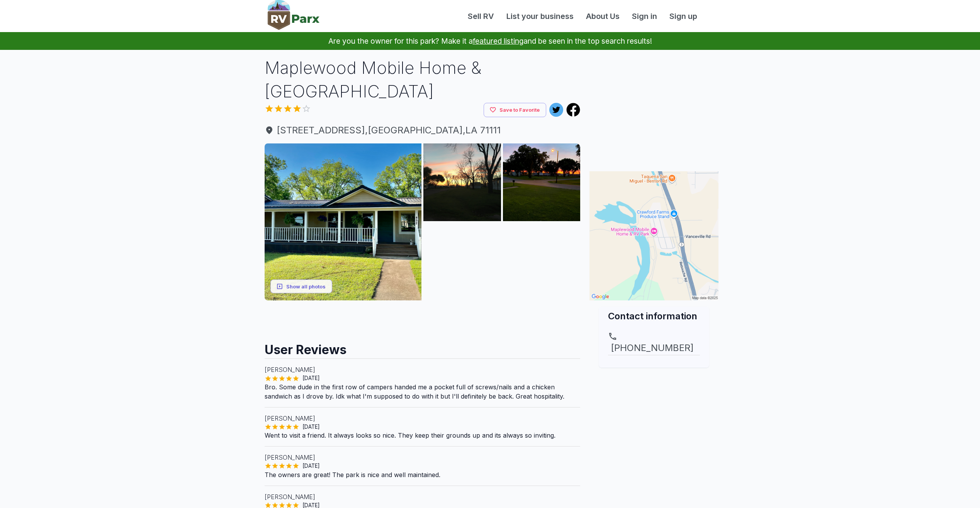 Image resolution: width=980 pixels, height=508 pixels. I want to click on a: Map for Maplewood Mobile Home & RV Park, so click(654, 236).